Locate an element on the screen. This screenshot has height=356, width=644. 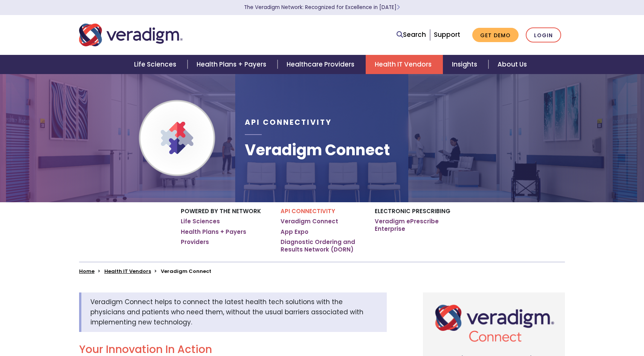
a: Search is located at coordinates (411, 35).